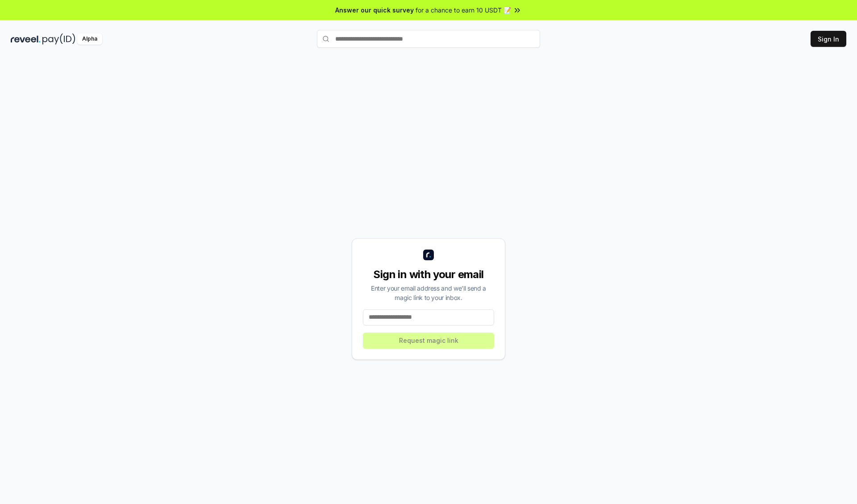  What do you see at coordinates (464, 10) in the screenshot?
I see `span: for a chance to earn 10 USDT 📝` at bounding box center [464, 10].